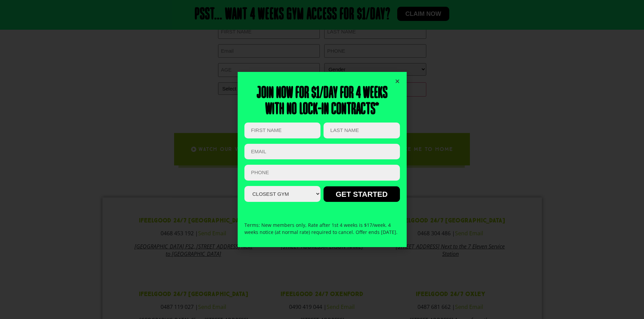 This screenshot has height=319, width=644. What do you see at coordinates (361, 130) in the screenshot?
I see `input: LAST NAME` at bounding box center [361, 130].